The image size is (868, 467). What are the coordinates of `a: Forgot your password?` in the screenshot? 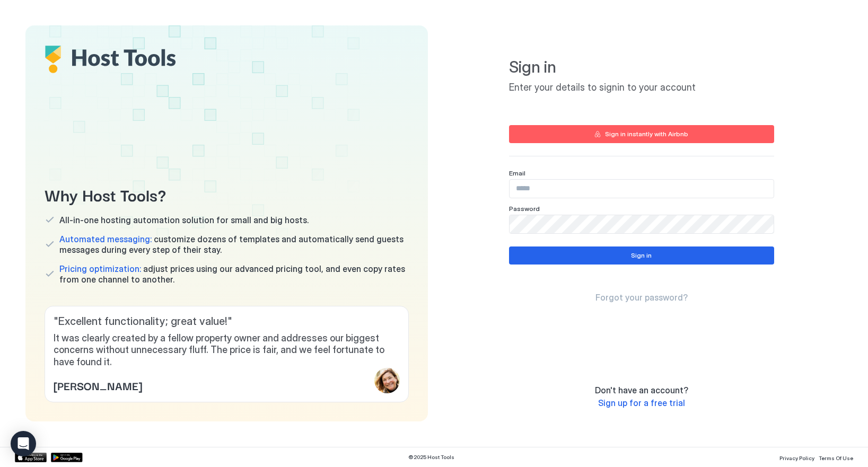 It's located at (641, 297).